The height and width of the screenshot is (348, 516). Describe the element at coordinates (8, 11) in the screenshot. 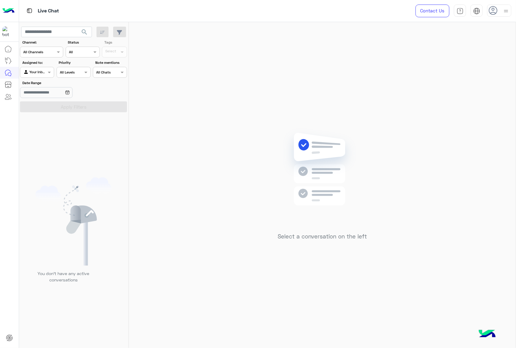

I see `img: Logo` at that location.